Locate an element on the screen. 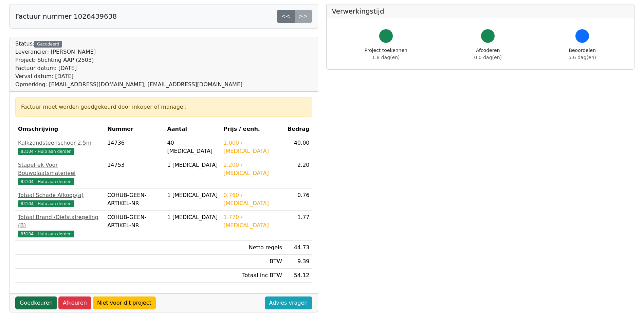 Image resolution: width=644 pixels, height=324 pixels. td: 1.77 is located at coordinates (298, 225).